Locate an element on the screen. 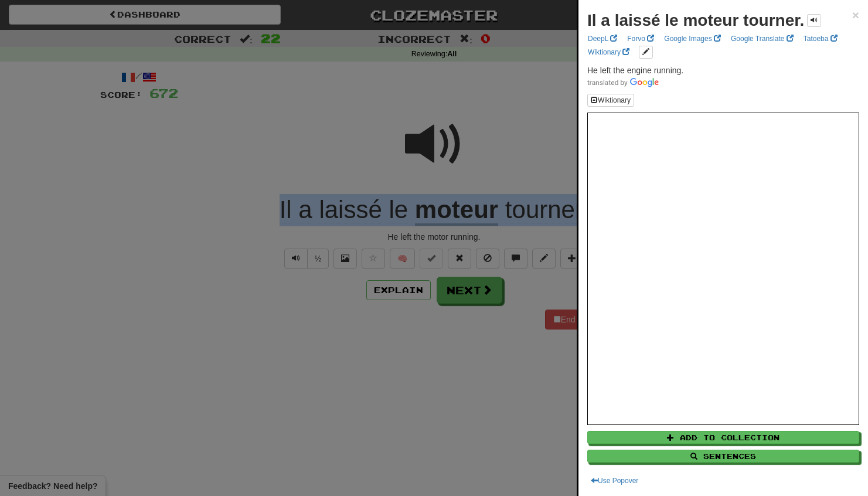  button: Use Popover is located at coordinates (615, 481).